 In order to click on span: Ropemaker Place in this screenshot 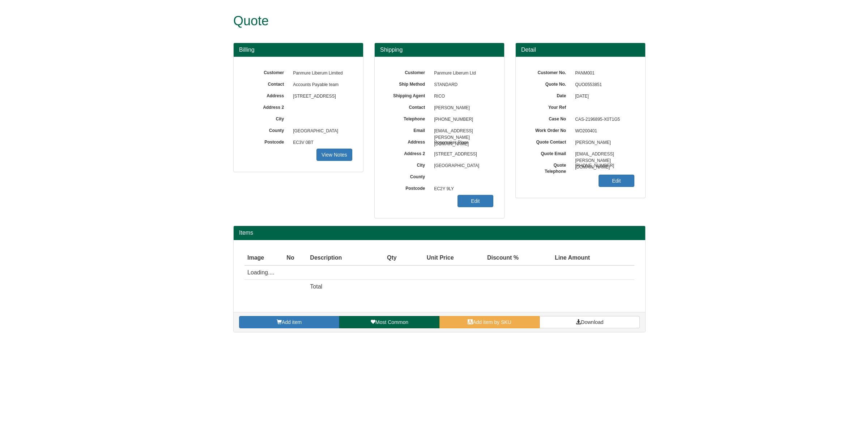, I will do `click(462, 142)`.